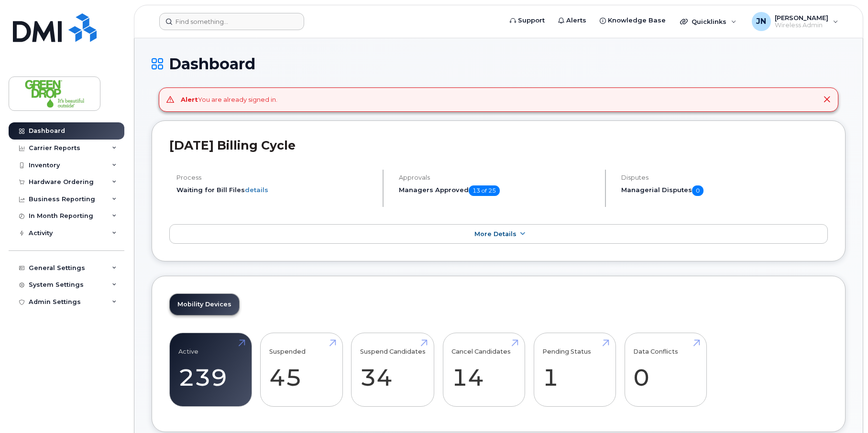 This screenshot has width=868, height=433. What do you see at coordinates (498, 177) in the screenshot?
I see `h4: Approvals` at bounding box center [498, 177].